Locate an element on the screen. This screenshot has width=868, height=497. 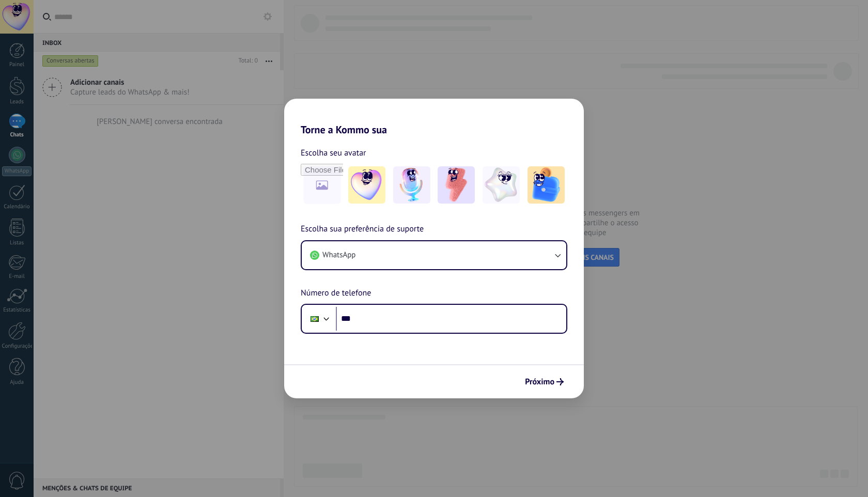
span: Próximo is located at coordinates (540, 382).